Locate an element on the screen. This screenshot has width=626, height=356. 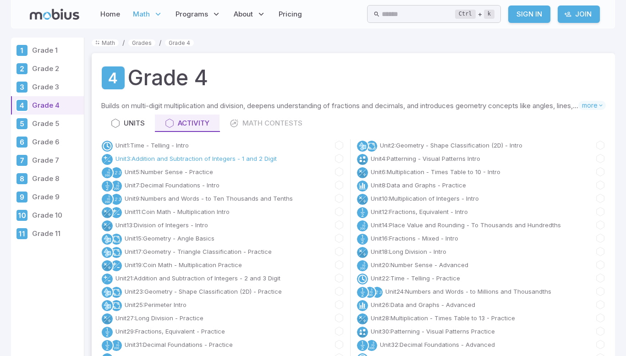
a: Unit23:Geometry - Shape Classification (2D) - Practice is located at coordinates (203, 292).